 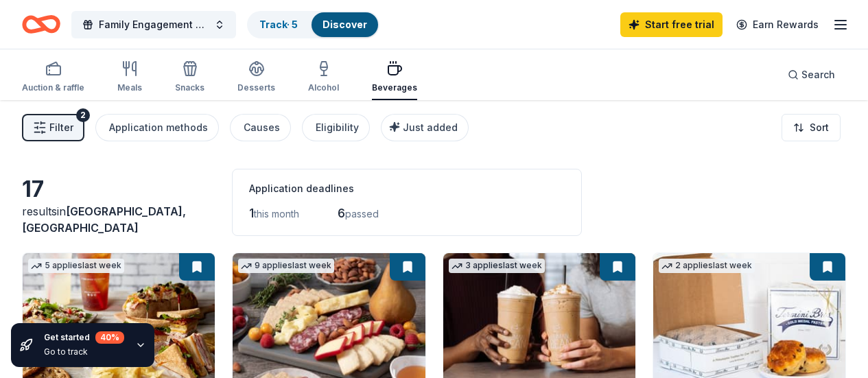 I want to click on div: 40 %, so click(x=110, y=338).